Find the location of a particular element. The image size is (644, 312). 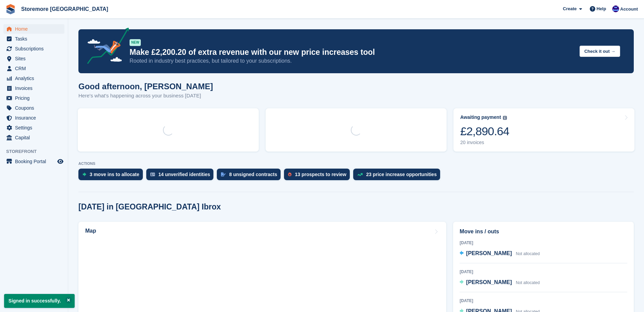

p: Signed in successfully. is located at coordinates (40, 301).